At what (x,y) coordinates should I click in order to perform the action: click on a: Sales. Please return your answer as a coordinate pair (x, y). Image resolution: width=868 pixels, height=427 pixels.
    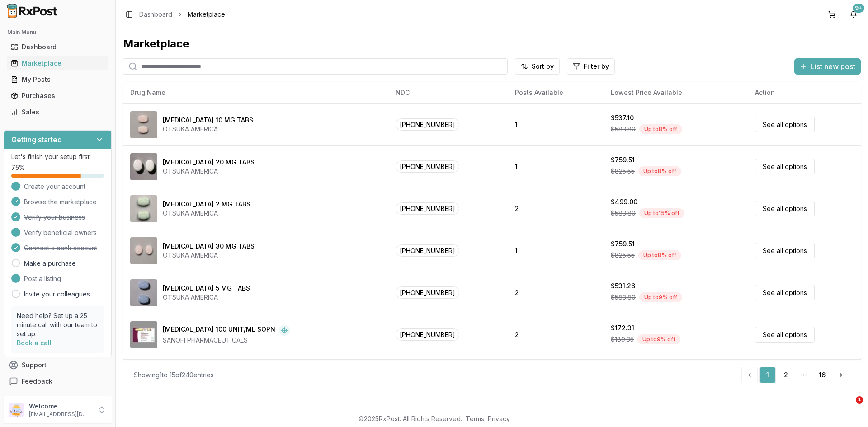
    Looking at the image, I should click on (57, 112).